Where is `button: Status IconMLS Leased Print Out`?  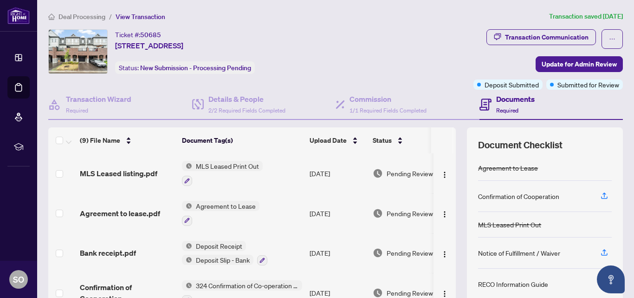
button: Status IconMLS Leased Print Out is located at coordinates (222, 173).